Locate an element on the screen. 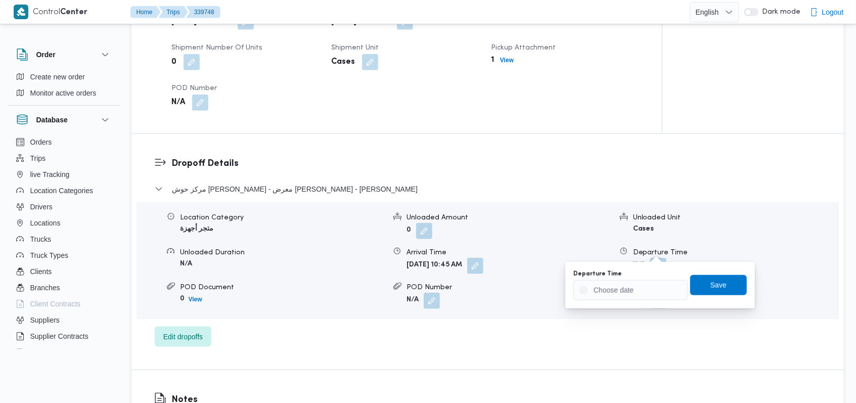 The image size is (856, 403). b: 1 is located at coordinates (493, 60).